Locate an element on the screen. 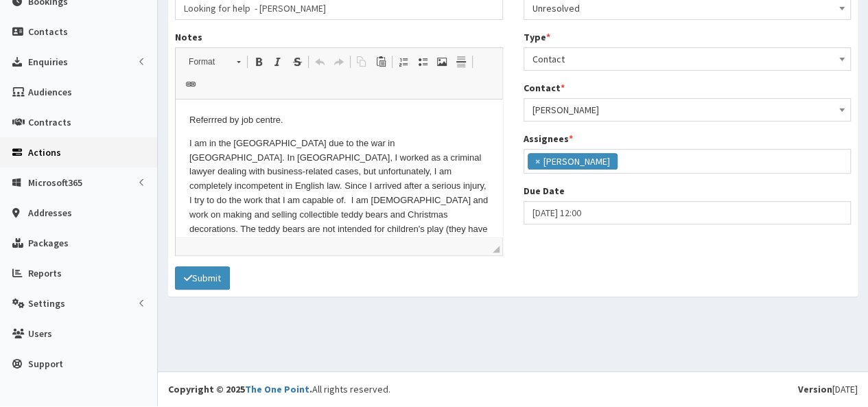 The width and height of the screenshot is (868, 407). span: Addresses is located at coordinates (50, 213).